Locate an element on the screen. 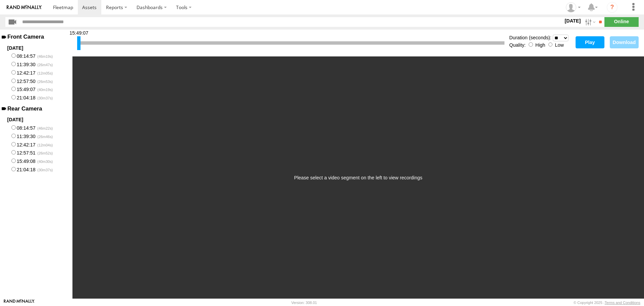  label: Low is located at coordinates (559, 45).